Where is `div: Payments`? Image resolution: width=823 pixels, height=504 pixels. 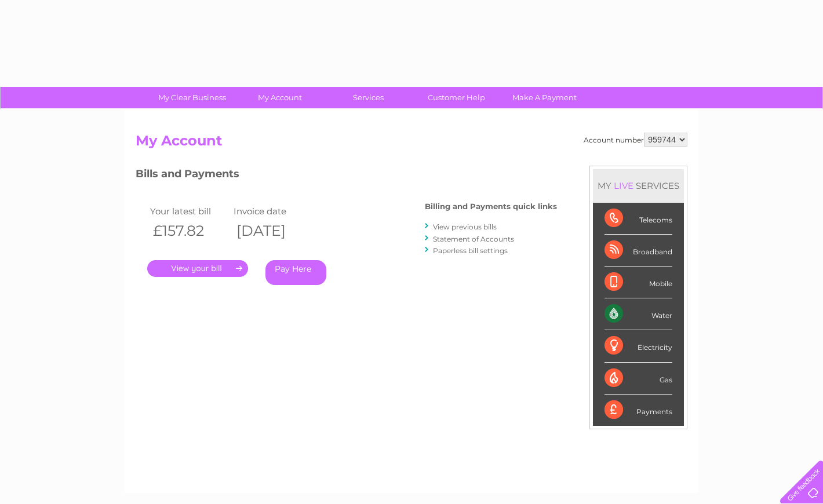
div: Payments is located at coordinates (638, 410).